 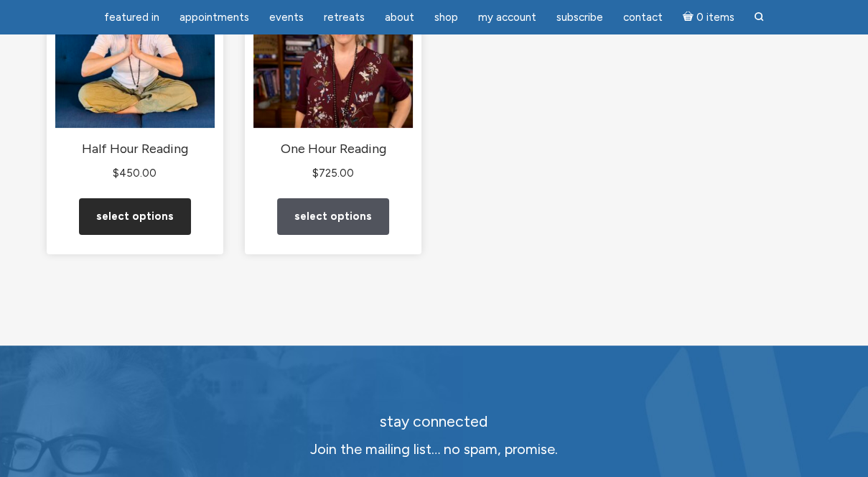 I want to click on h2: stay connected, so click(x=434, y=421).